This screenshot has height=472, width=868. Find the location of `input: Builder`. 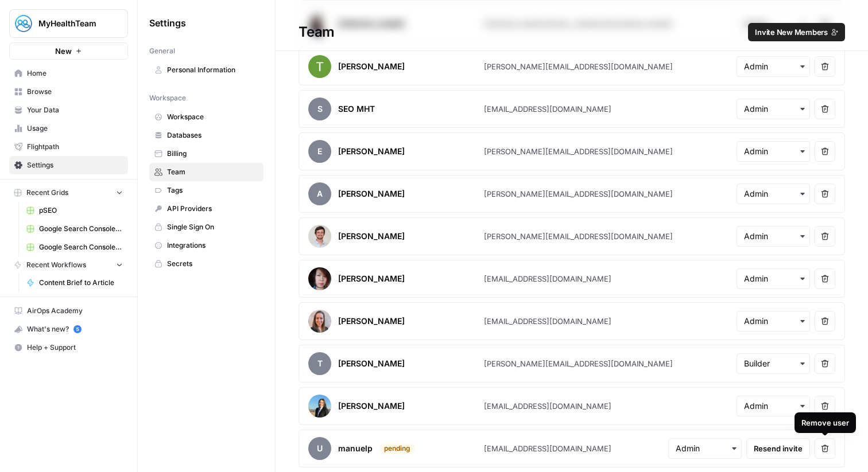

input: Builder is located at coordinates (773, 364).